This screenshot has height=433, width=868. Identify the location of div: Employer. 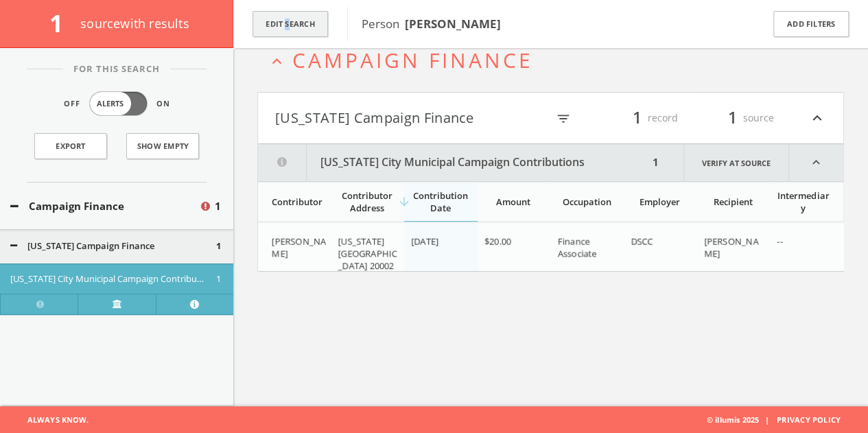
(660, 201).